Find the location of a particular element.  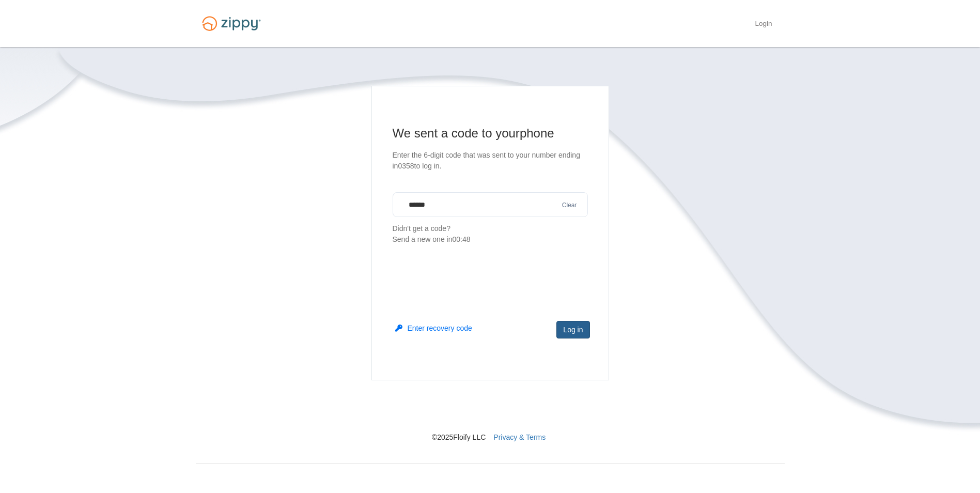

button: Clear is located at coordinates (569, 205).